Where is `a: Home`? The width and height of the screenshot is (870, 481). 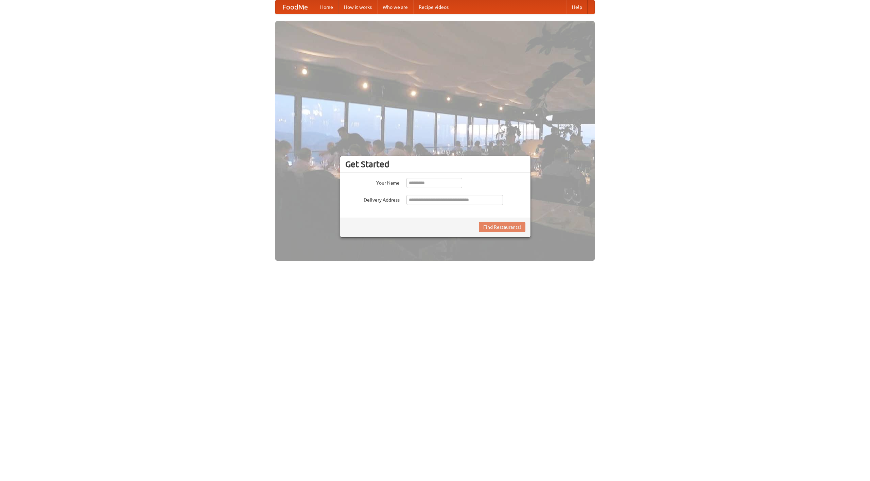 a: Home is located at coordinates (326, 7).